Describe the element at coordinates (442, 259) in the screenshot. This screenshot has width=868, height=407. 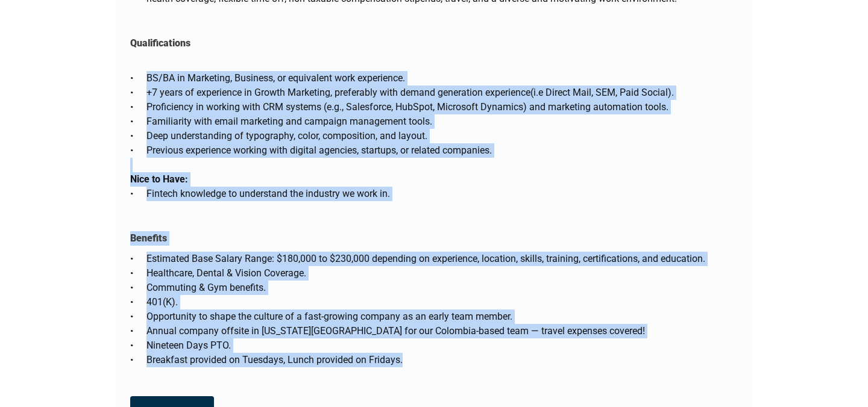
I see `p: Estimated Base Salary Range: $180,000 to $230,000 depending on experience, location, skills, trai...` at that location.